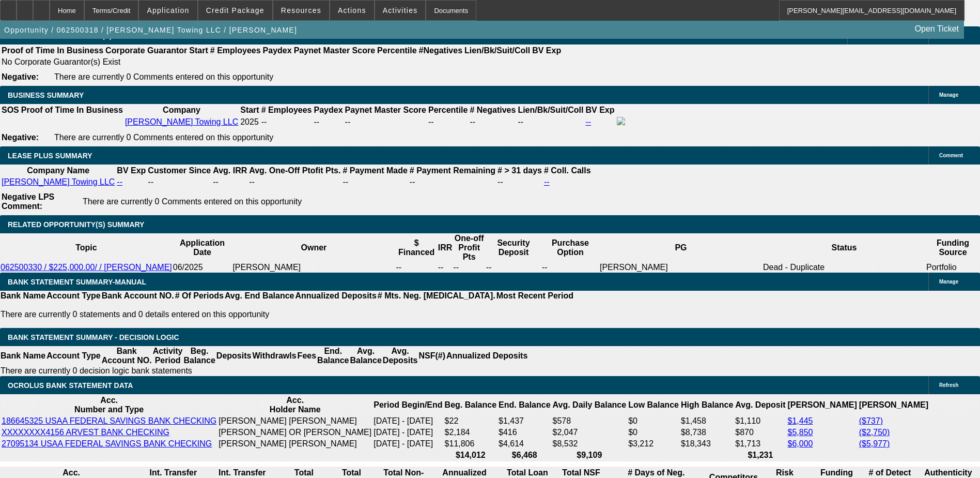 The image size is (980, 478). I want to click on td: $870, so click(760, 432).